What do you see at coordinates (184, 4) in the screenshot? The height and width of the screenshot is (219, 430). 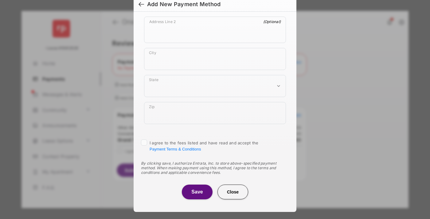 I see `div: Add New Payment Method` at bounding box center [184, 4].